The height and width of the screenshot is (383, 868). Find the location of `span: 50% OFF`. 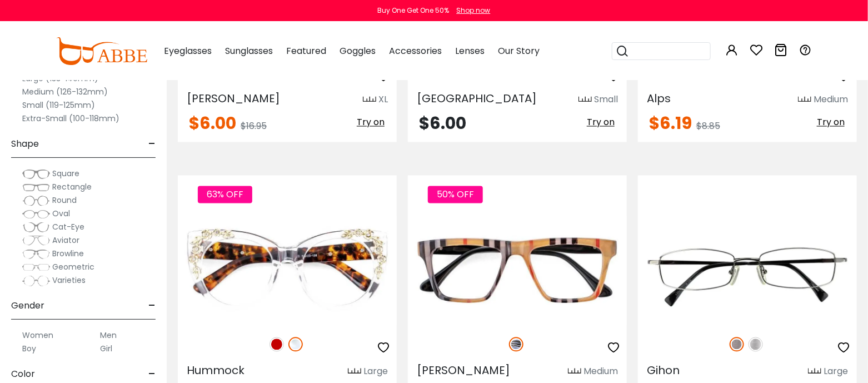

span: 50% OFF is located at coordinates (455, 195).